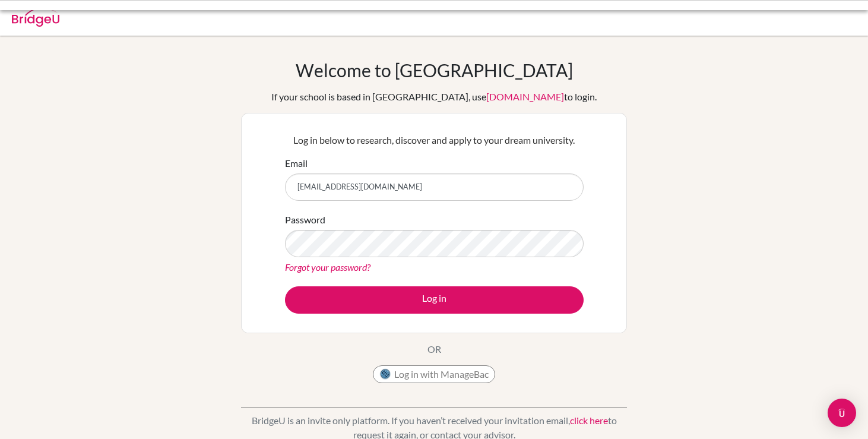  What do you see at coordinates (434, 141) in the screenshot?
I see `p: Log in below to research, discover and apply to your dream university.` at bounding box center [434, 141].